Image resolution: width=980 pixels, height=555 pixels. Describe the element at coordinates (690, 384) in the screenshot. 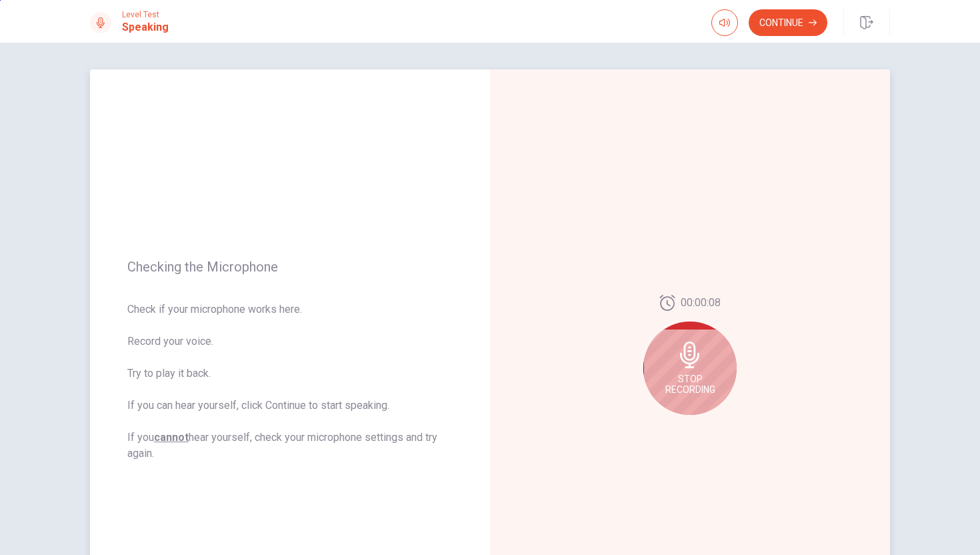

I see `span: Stop Recording` at that location.